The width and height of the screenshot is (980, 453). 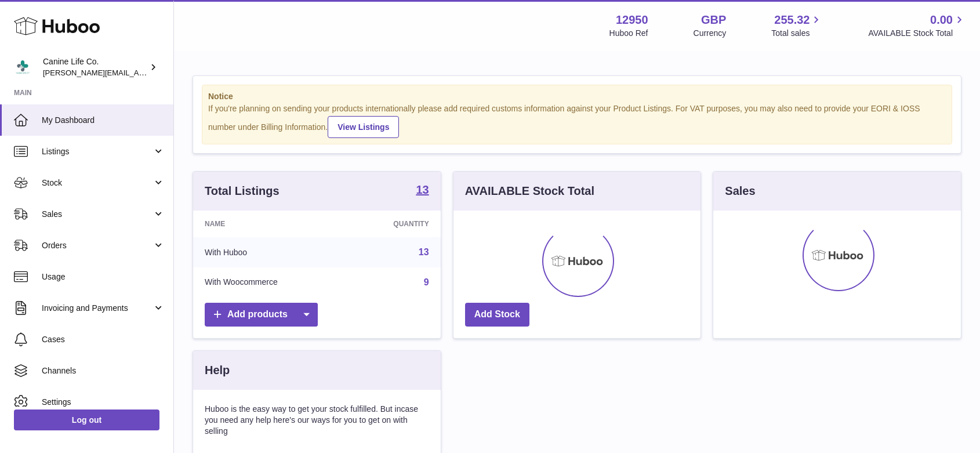 What do you see at coordinates (104, 120) in the screenshot?
I see `span: My Dashboard` at bounding box center [104, 120].